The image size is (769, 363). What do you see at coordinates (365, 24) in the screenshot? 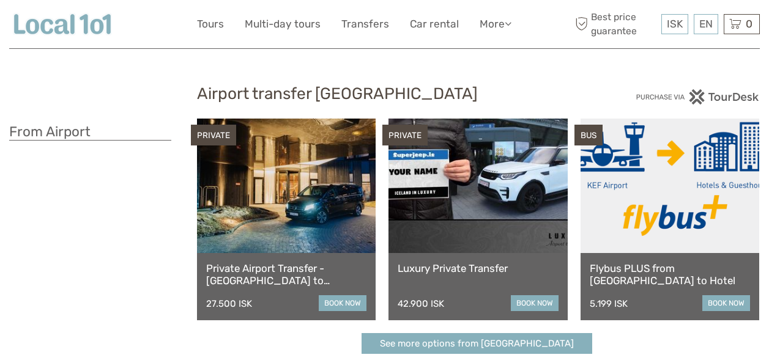
I see `a: Transfers` at bounding box center [365, 24].